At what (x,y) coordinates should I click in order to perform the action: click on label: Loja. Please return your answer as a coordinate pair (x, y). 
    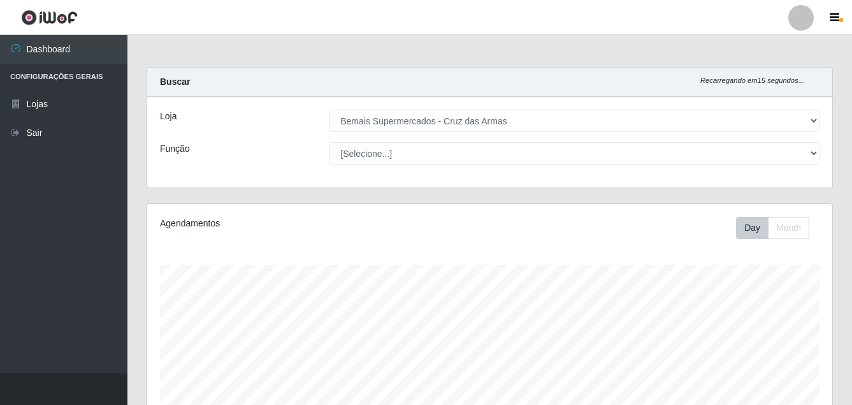
    Looking at the image, I should click on (168, 116).